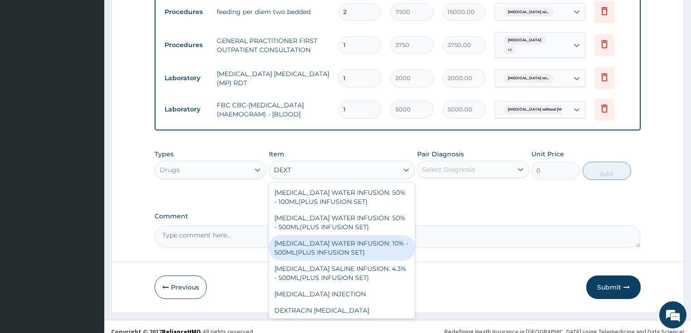 This screenshot has height=333, width=691. Describe the element at coordinates (27, 57) in the screenshot. I see `img: d_794563401_company_1708531726252_794563401` at that location.